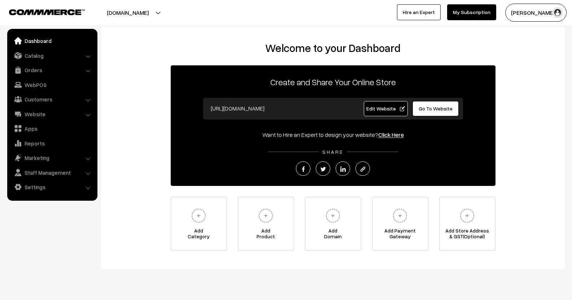 This screenshot has width=572, height=300. I want to click on a: Apps, so click(52, 129).